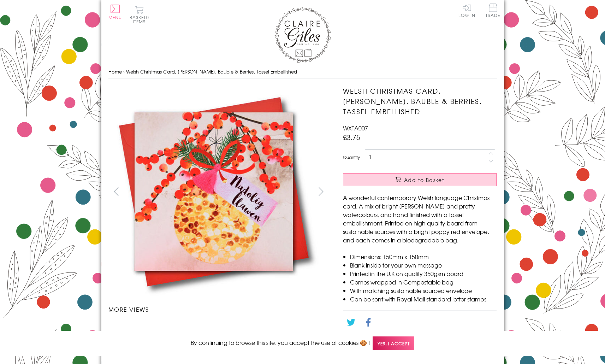 The height and width of the screenshot is (364, 605). What do you see at coordinates (467, 10) in the screenshot?
I see `a: Log In` at bounding box center [467, 10].